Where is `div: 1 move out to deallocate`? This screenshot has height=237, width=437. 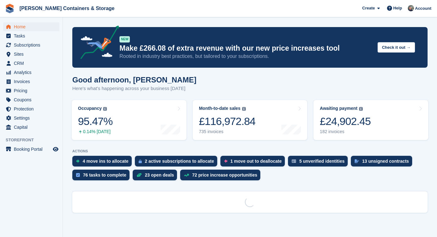
div: 1 move out to deallocate is located at coordinates (256, 161).